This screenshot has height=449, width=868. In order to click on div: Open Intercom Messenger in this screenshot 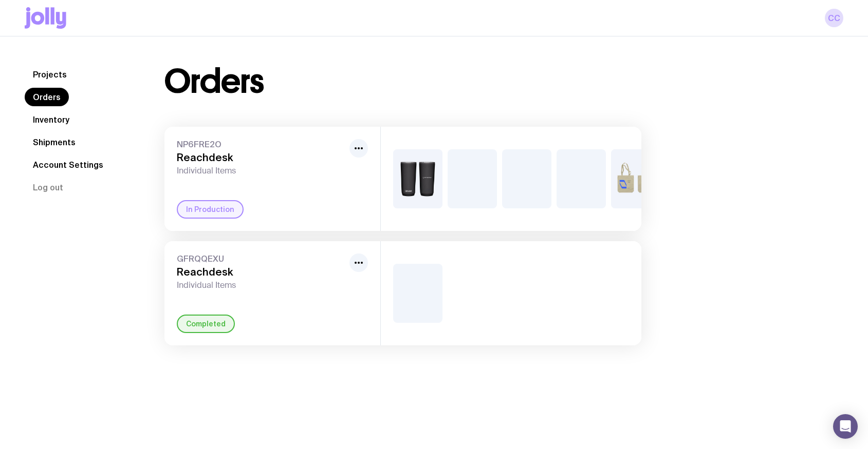, I will do `click(845, 426)`.